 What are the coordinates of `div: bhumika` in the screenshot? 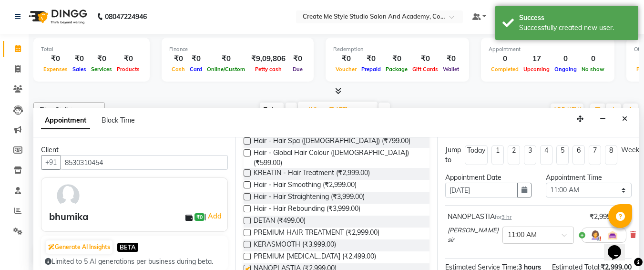 It's located at (69, 216).